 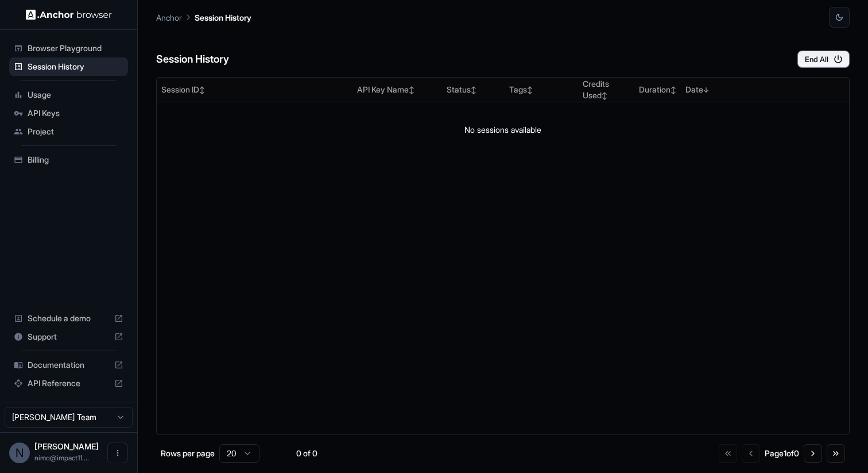 What do you see at coordinates (541, 89) in the screenshot?
I see `div: Tags` at bounding box center [541, 89].